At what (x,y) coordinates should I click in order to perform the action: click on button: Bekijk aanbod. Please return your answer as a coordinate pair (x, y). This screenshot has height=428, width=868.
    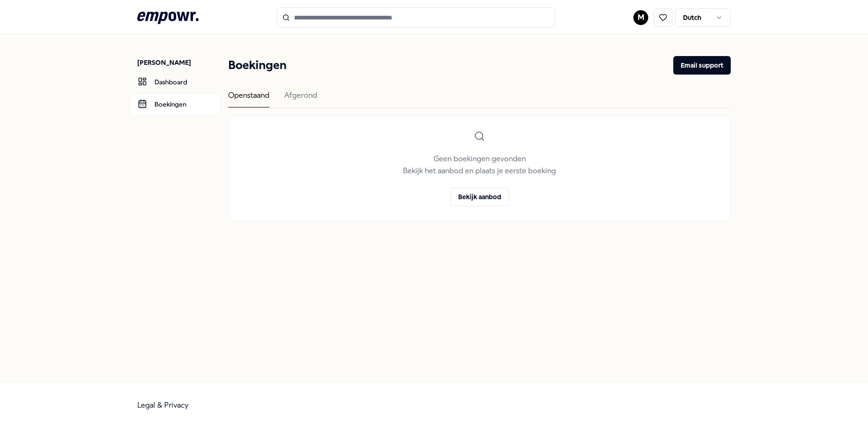
    Looking at the image, I should click on (480, 197).